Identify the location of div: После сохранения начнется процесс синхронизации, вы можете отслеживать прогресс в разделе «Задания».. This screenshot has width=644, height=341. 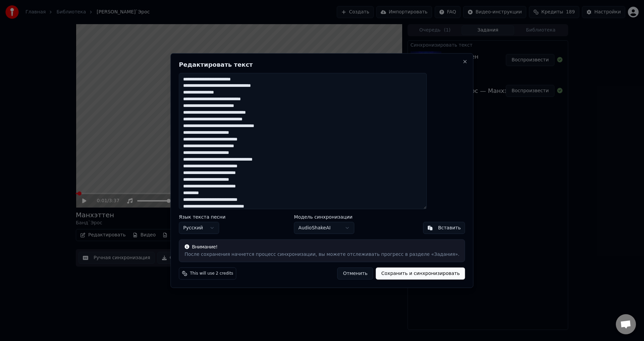
(322, 254).